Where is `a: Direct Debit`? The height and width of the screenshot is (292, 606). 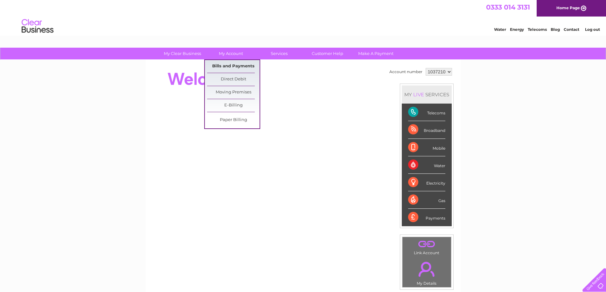
a: Direct Debit is located at coordinates (233, 80).